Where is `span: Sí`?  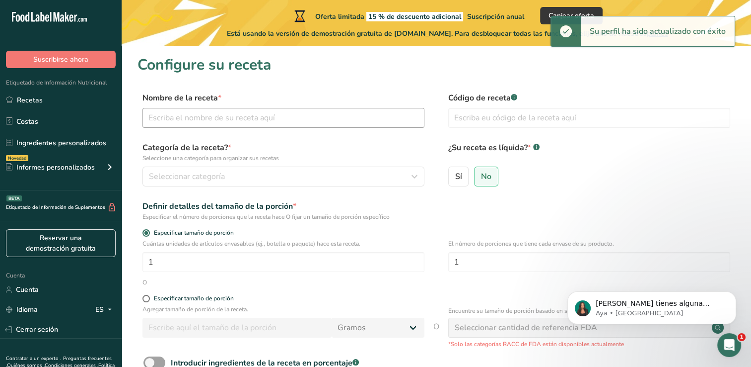
span: Sí is located at coordinates (458, 176).